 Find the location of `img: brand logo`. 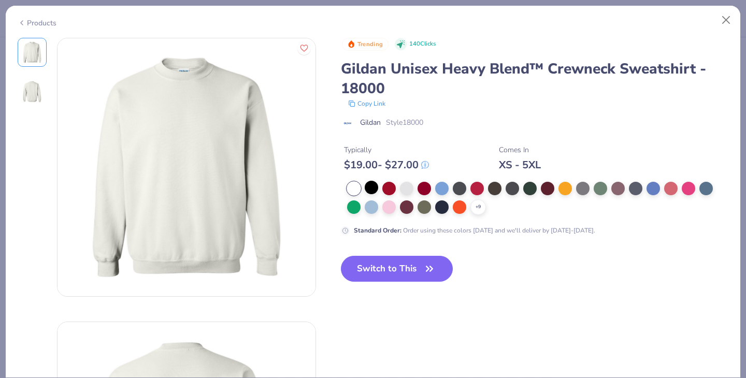

img: brand logo is located at coordinates (347, 123).